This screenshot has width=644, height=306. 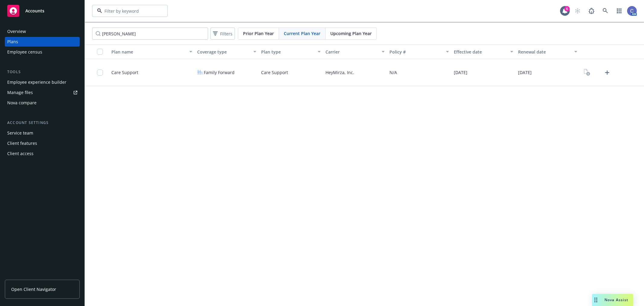 I want to click on a: Start snowing, so click(x=578, y=11).